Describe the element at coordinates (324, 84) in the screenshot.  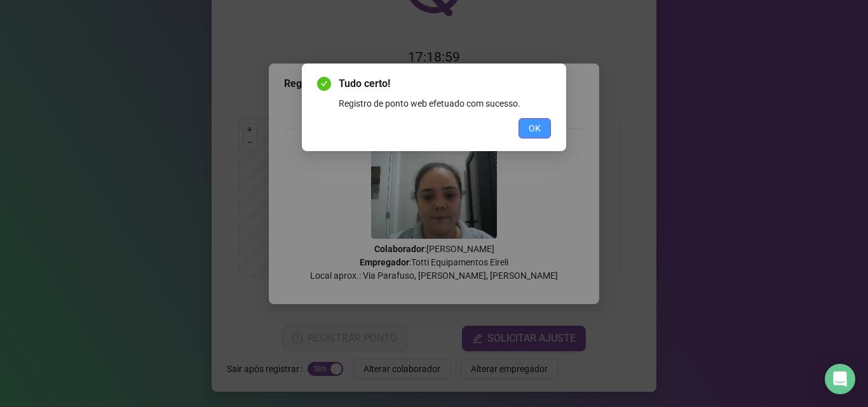
I see `span: check-circle` at that location.